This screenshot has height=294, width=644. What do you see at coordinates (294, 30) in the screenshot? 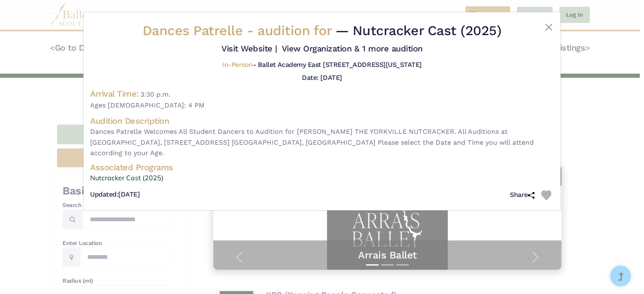
I see `span: audition for` at bounding box center [294, 30].